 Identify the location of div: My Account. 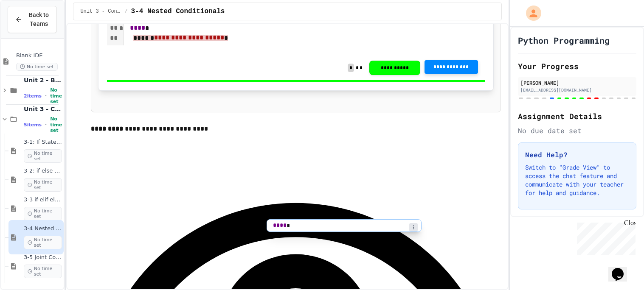
(530, 13).